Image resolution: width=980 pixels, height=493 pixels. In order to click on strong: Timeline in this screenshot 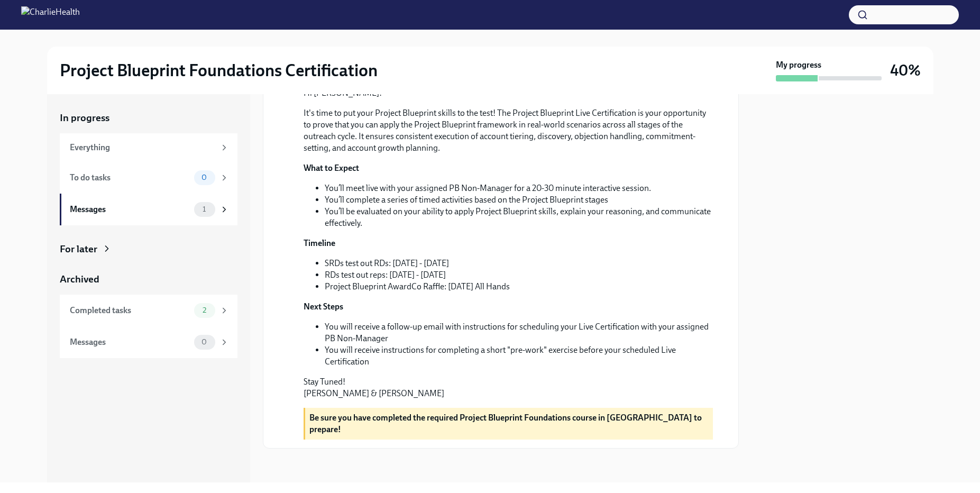, I will do `click(320, 243)`.